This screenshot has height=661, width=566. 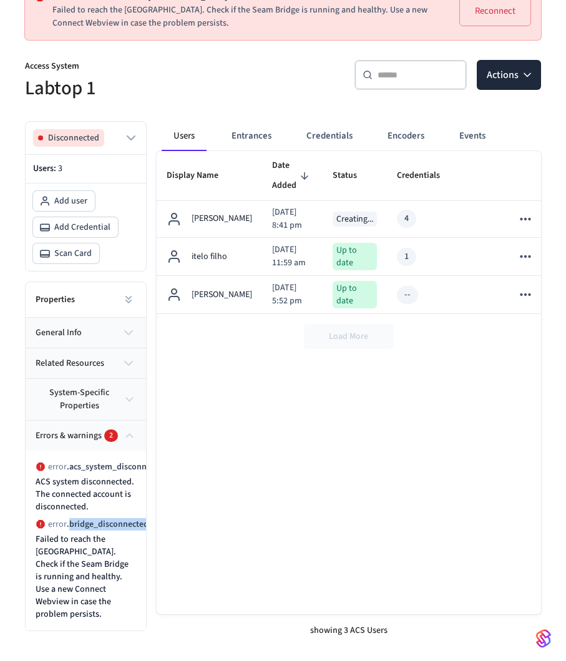 What do you see at coordinates (472, 136) in the screenshot?
I see `button: Events` at bounding box center [472, 136].